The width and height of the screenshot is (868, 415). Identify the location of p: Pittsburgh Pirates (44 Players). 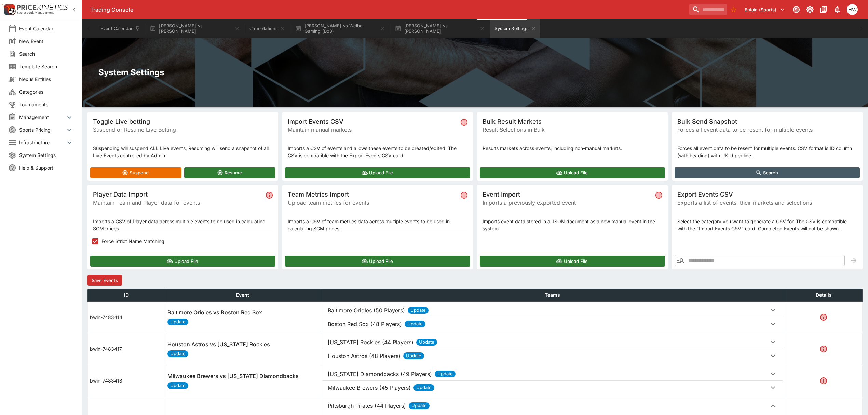
(367, 406).